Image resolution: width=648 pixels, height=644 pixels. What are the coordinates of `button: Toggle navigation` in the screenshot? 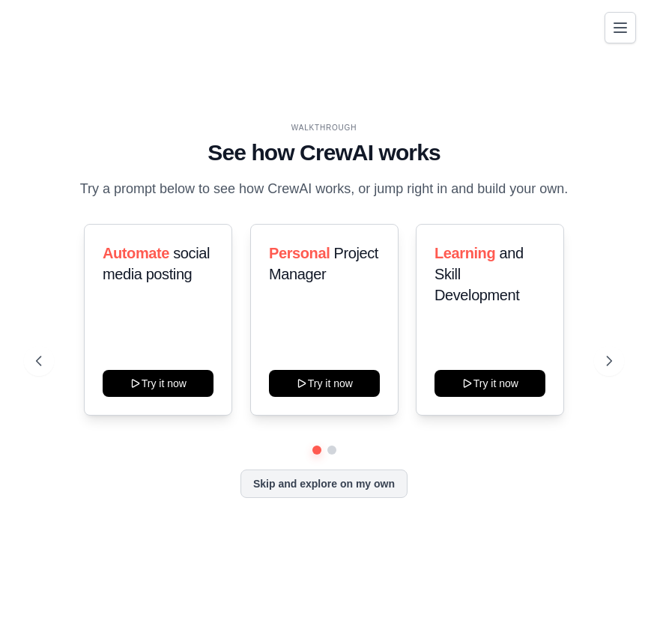 It's located at (620, 28).